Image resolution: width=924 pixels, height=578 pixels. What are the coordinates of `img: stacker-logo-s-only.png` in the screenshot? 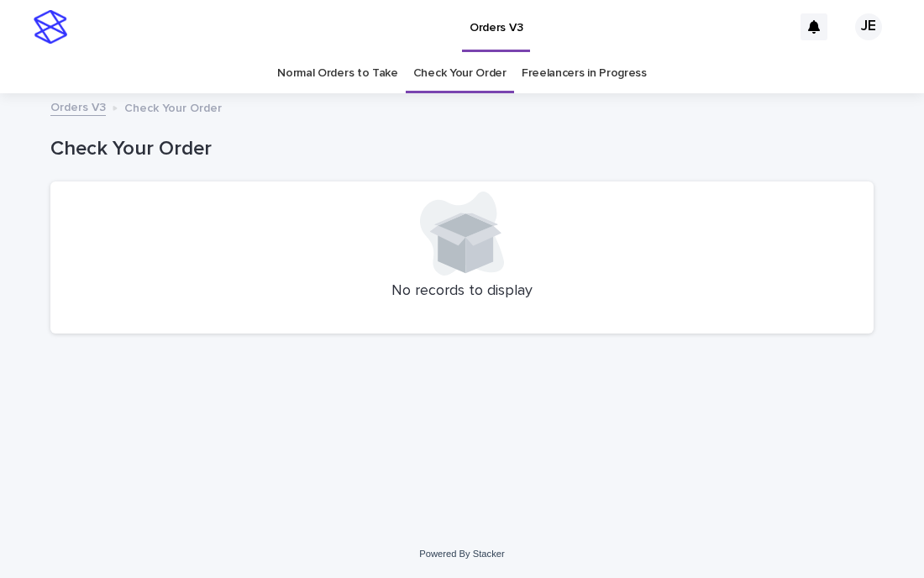 It's located at (50, 27).